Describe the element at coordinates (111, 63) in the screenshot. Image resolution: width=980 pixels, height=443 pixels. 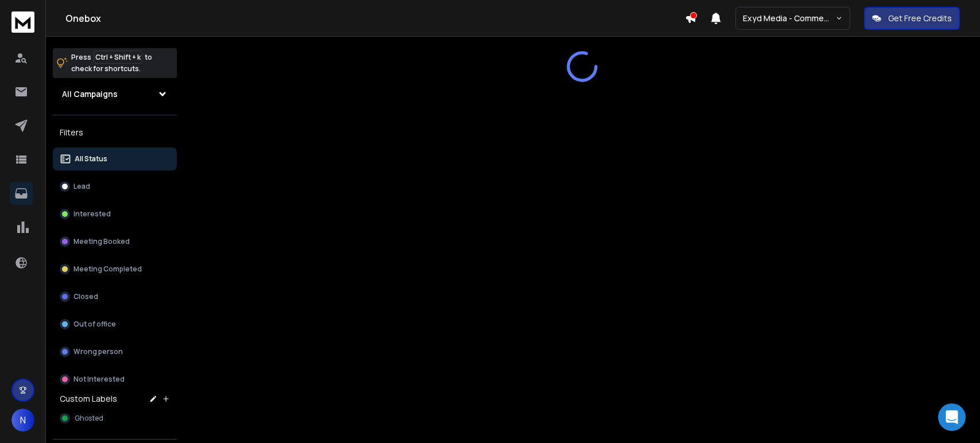
I see `p: Press to check for shortcuts.` at that location.